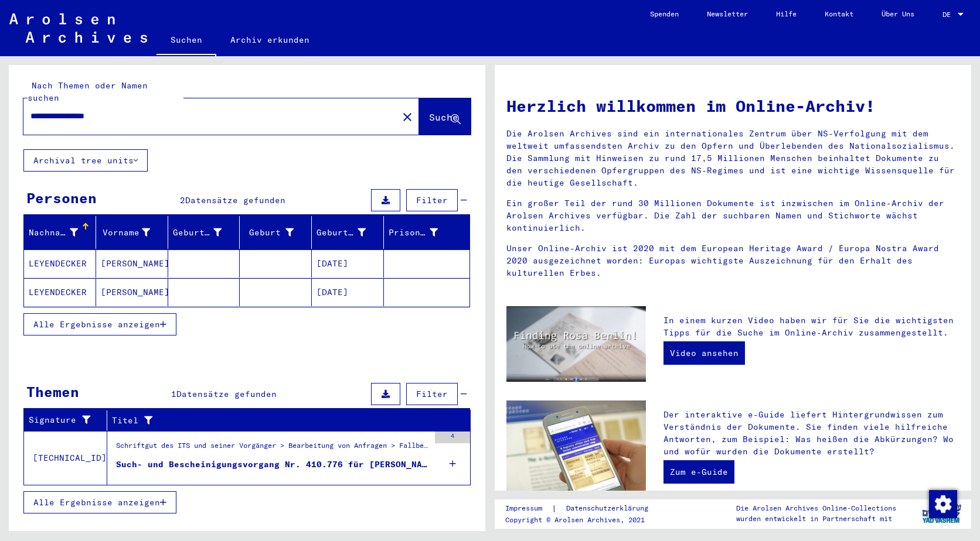 This screenshot has width=980, height=541. I want to click on p: Ein großer Teil der rund 30 Millionen Dokumente ist inzwischen im Online-Archiv der Arolsen Archi..., so click(733, 216).